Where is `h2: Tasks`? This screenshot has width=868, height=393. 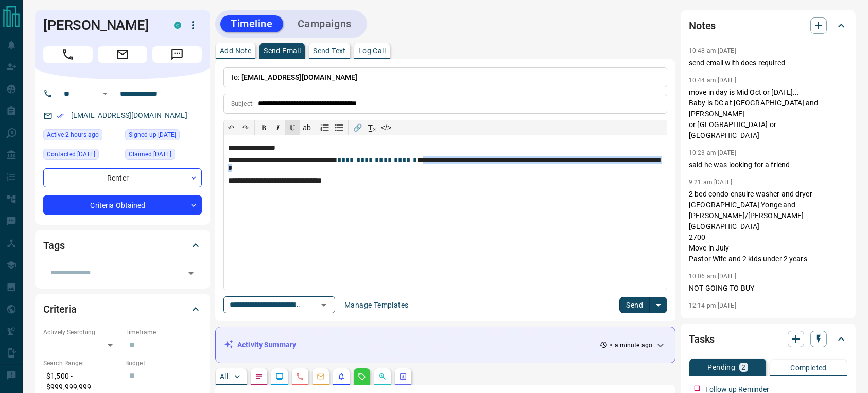 h2: Tasks is located at coordinates (702, 339).